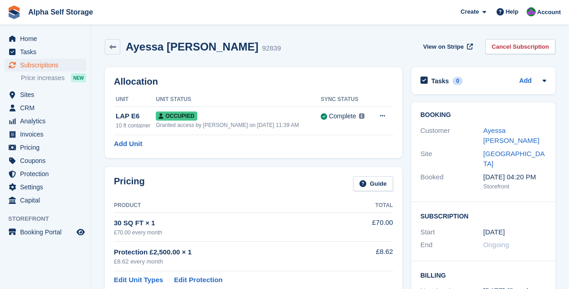 Image resolution: width=569 pixels, height=289 pixels. I want to click on h2: Allocation, so click(253, 82).